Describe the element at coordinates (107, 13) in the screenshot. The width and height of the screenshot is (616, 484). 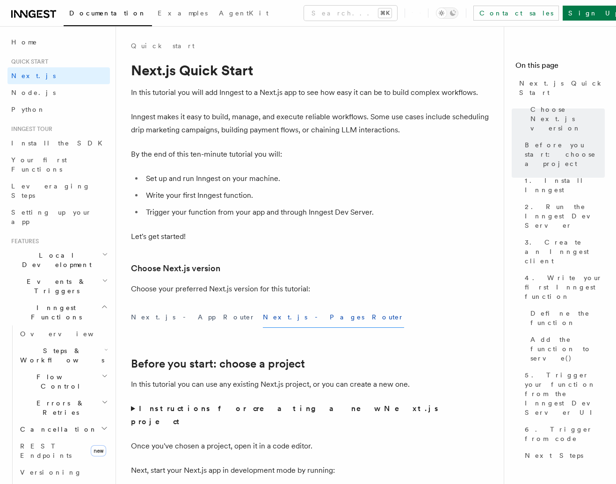
I see `span: Documentation` at that location.